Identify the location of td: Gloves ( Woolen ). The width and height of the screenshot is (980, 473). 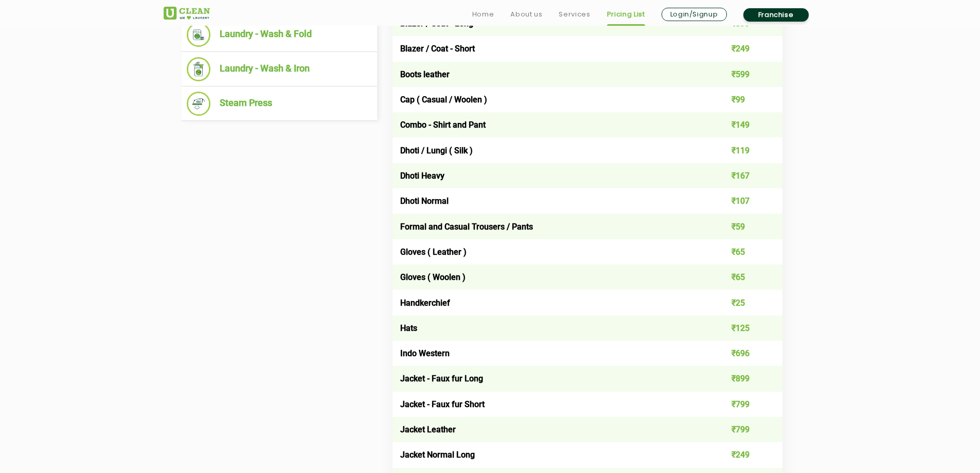
(548, 277).